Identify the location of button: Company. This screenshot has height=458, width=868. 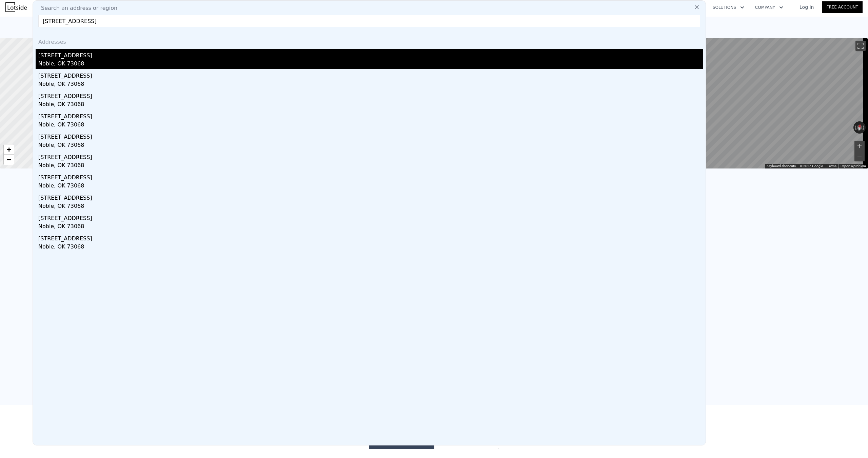
(769, 8).